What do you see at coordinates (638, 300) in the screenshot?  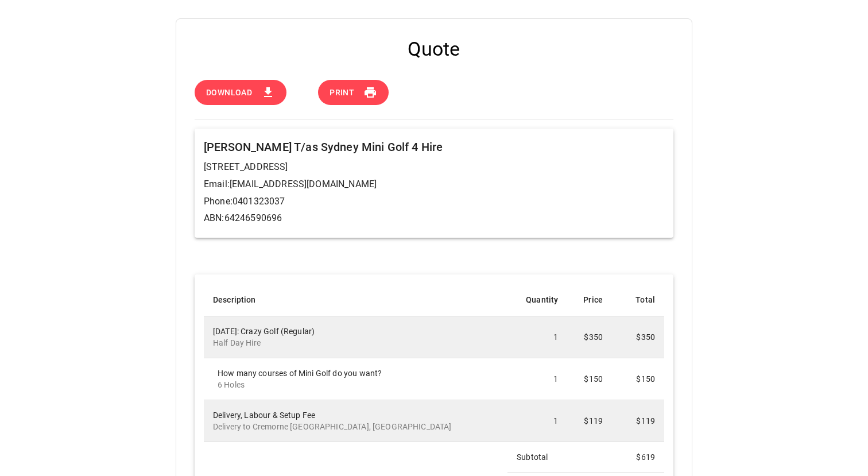 I see `th: Total` at bounding box center [638, 300].